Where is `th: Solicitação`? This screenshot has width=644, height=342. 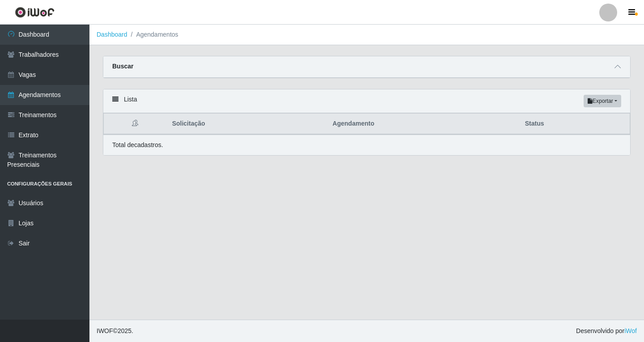
th: Solicitação is located at coordinates (247, 124).